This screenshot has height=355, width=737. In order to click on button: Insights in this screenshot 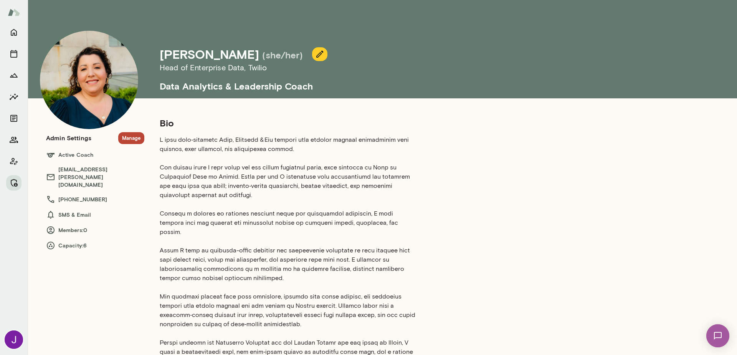, I will do `click(14, 97)`.